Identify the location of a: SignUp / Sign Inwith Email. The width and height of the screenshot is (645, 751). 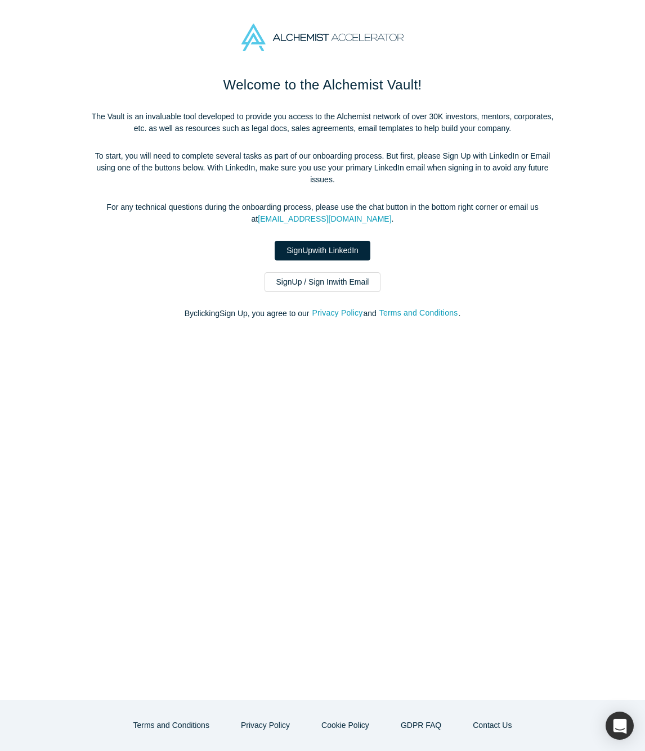
(322, 282).